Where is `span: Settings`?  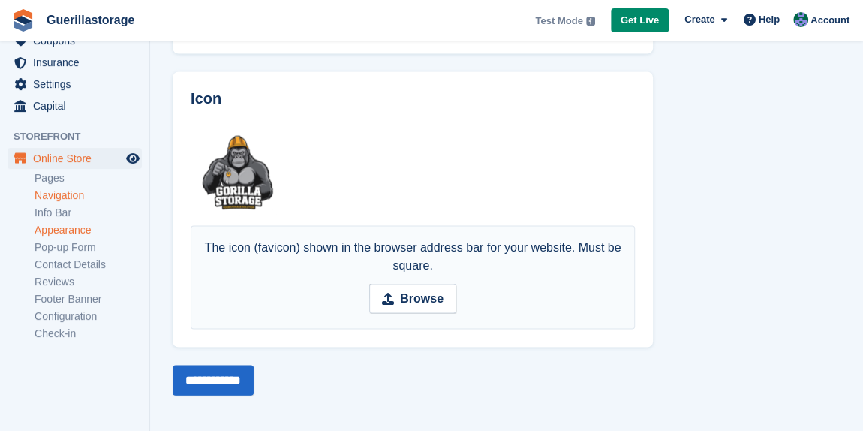 span: Settings is located at coordinates (78, 84).